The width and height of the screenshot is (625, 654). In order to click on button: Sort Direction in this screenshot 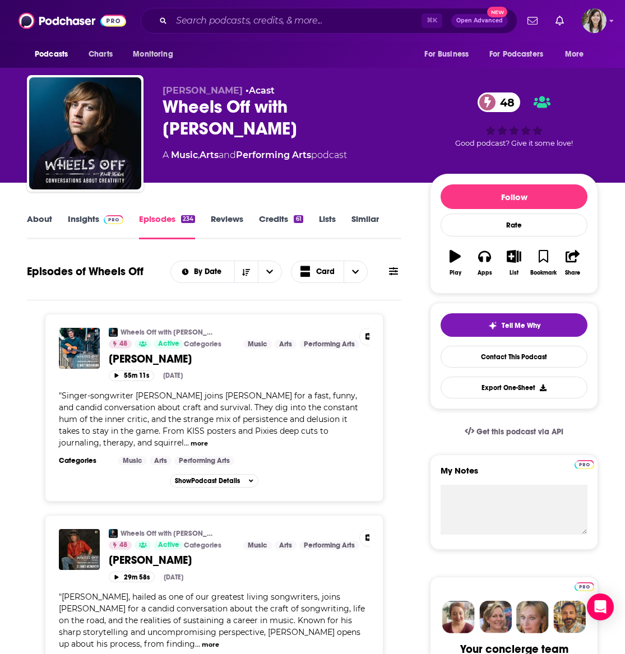, I will do `click(246, 272)`.